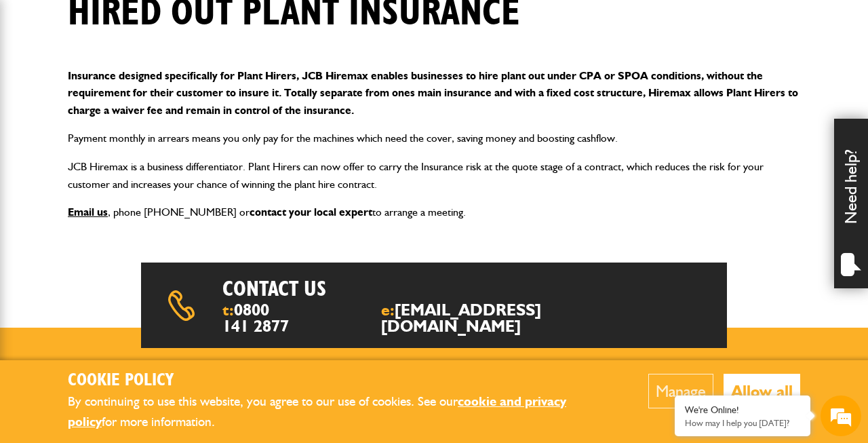  Describe the element at coordinates (133, 221) in the screenshot. I see `input: Enter your phone number` at that location.